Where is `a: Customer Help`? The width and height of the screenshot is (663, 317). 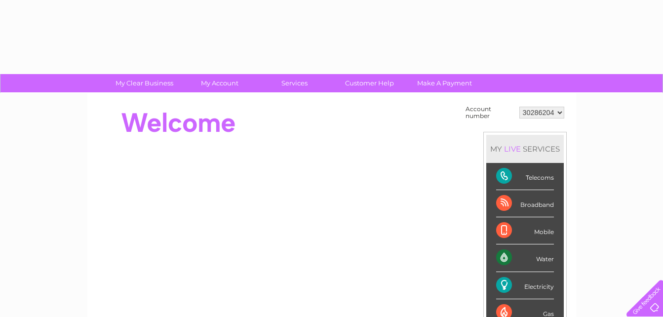
a: Customer Help is located at coordinates (369, 83).